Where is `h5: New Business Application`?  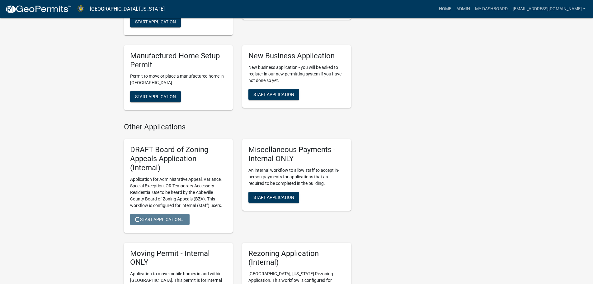
h5: New Business Application is located at coordinates (297, 56).